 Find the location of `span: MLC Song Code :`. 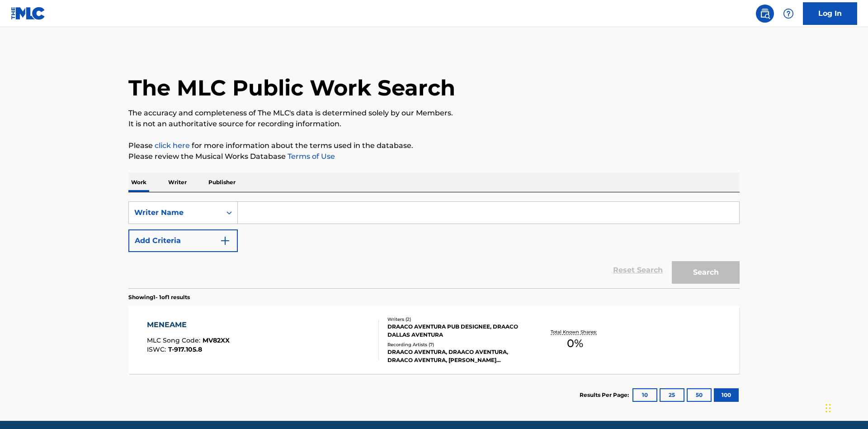

span: MLC Song Code : is located at coordinates (174, 340).